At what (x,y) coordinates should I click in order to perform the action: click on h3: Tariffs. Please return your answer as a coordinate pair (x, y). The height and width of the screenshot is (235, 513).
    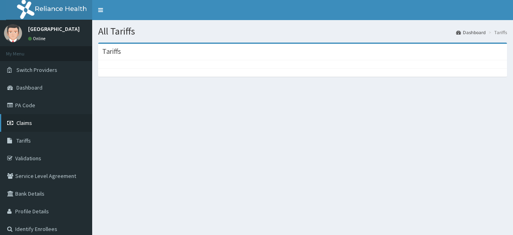
    Looking at the image, I should click on (111, 51).